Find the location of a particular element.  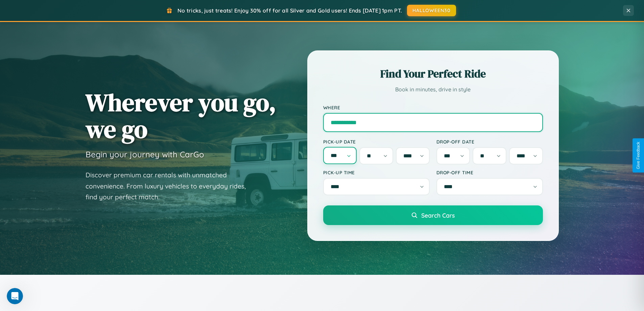

h1: Wherever you go, we go is located at coordinates (181, 116).